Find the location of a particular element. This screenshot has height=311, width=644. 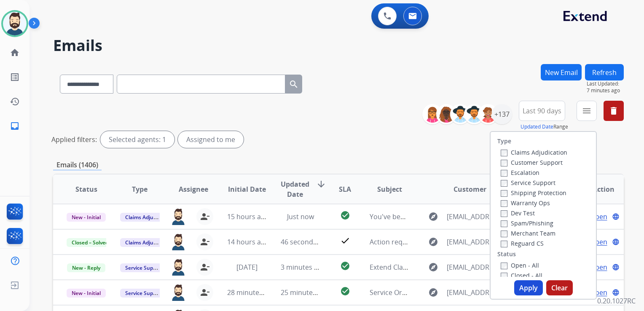

div: Assigned to me is located at coordinates (211, 140).